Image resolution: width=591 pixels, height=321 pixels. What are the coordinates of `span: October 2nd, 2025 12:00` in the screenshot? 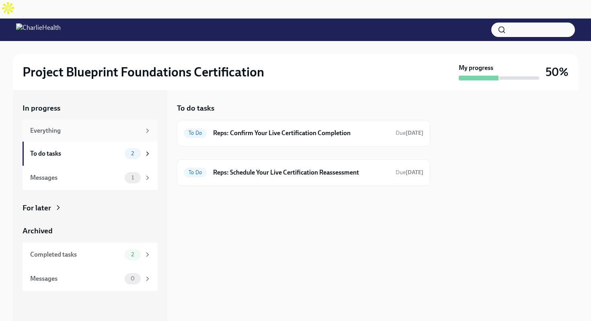 It's located at (409, 133).